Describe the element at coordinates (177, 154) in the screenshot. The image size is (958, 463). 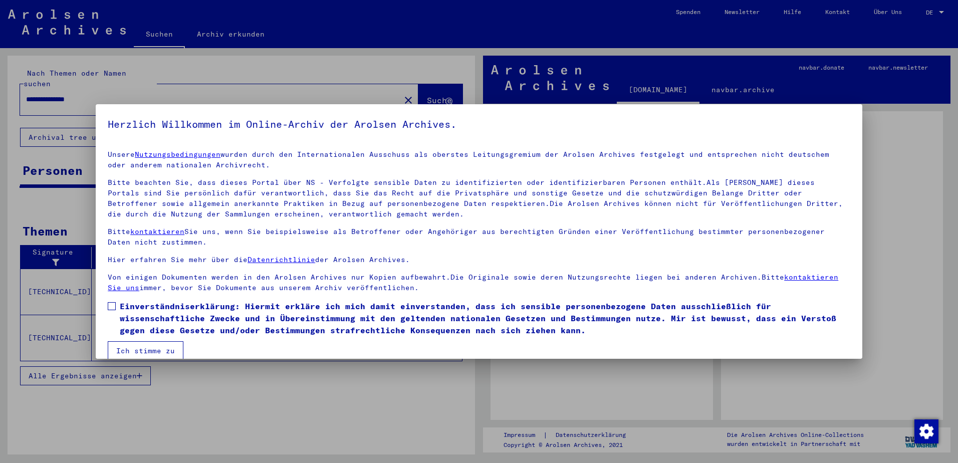
I see `a: Nutzungsbedingungen` at that location.